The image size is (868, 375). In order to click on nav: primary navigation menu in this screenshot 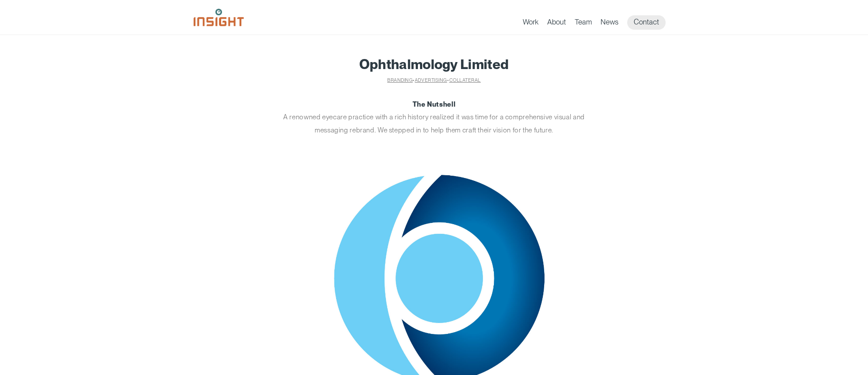, I will do `click(599, 22)`.